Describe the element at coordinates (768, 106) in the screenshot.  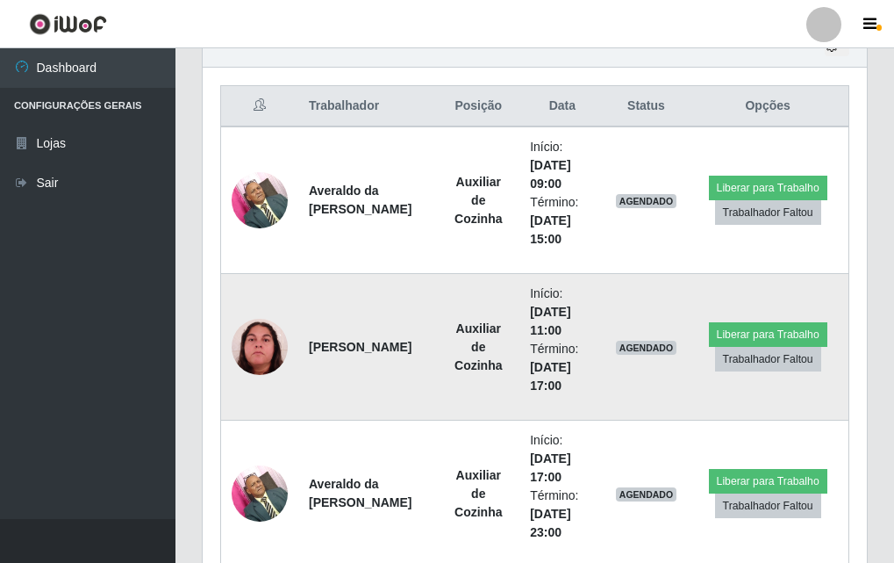
I see `th: Opções` at that location.